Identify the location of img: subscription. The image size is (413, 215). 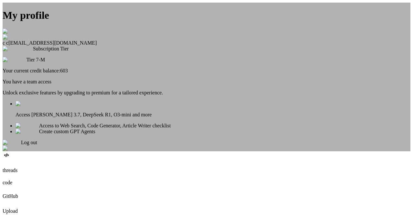
(18, 49).